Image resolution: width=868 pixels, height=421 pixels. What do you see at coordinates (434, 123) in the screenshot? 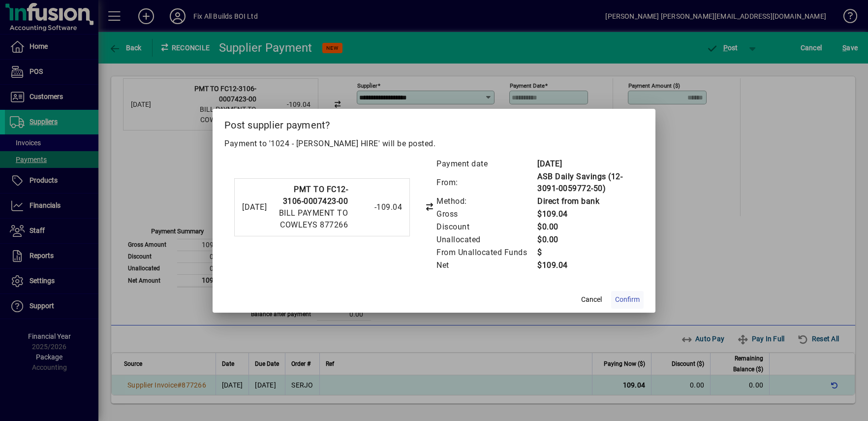
I see `h2: Post supplier payment?` at bounding box center [434, 123].